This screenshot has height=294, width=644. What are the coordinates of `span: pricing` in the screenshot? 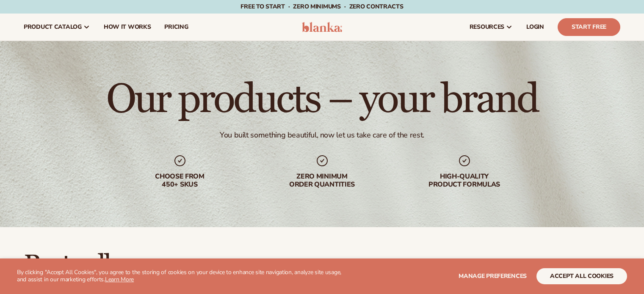 It's located at (176, 27).